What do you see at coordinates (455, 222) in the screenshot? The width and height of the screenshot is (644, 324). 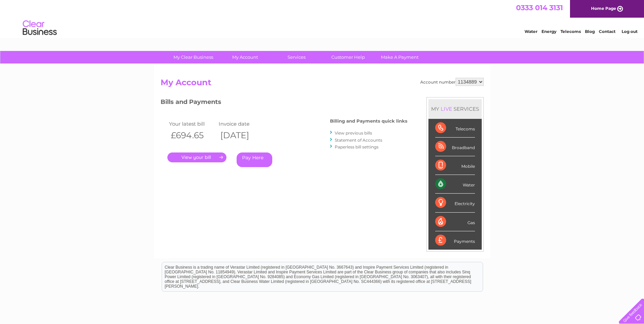 I see `div: Gas` at bounding box center [455, 222].